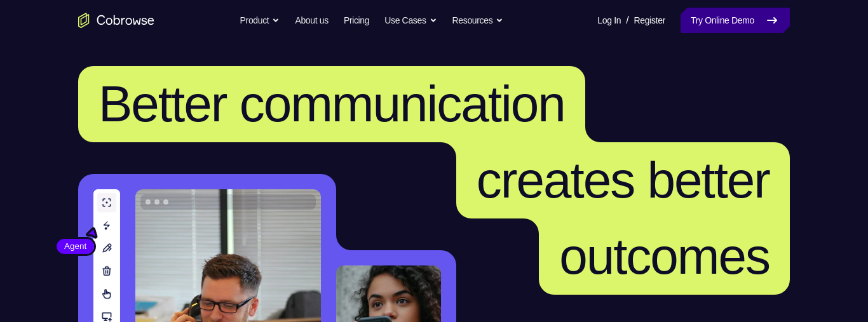 The width and height of the screenshot is (868, 322). I want to click on a: About us, so click(312, 20).